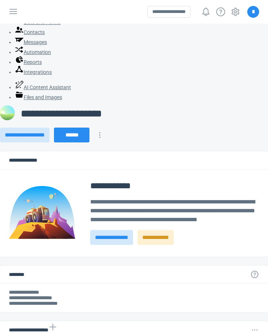 Image resolution: width=268 pixels, height=334 pixels. Describe the element at coordinates (37, 52) in the screenshot. I see `span: Automation` at that location.